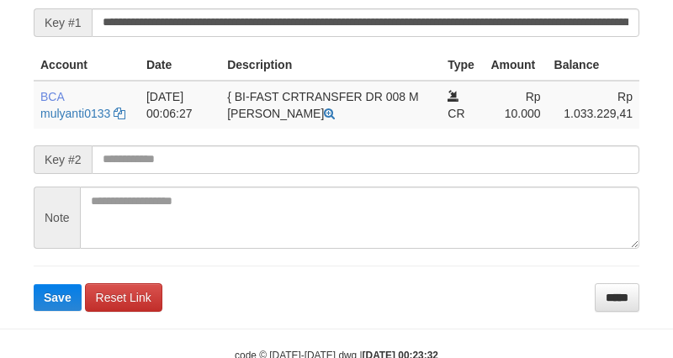 The image size is (673, 358). What do you see at coordinates (462, 65) in the screenshot?
I see `th: Type` at bounding box center [462, 65].